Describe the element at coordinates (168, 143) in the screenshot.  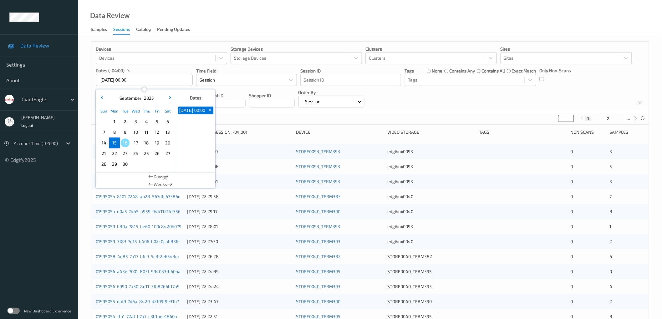
I see `span: 20` at that location.